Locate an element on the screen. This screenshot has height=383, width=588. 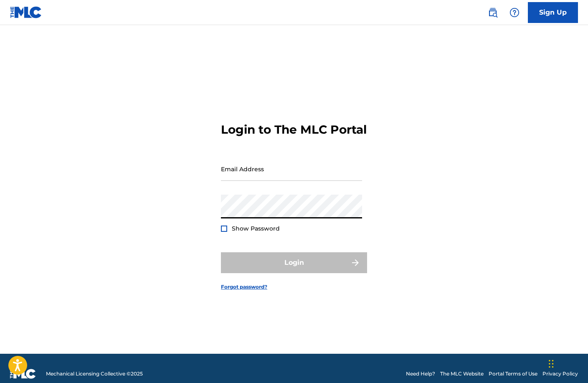
a: The MLC Website is located at coordinates (462, 373).